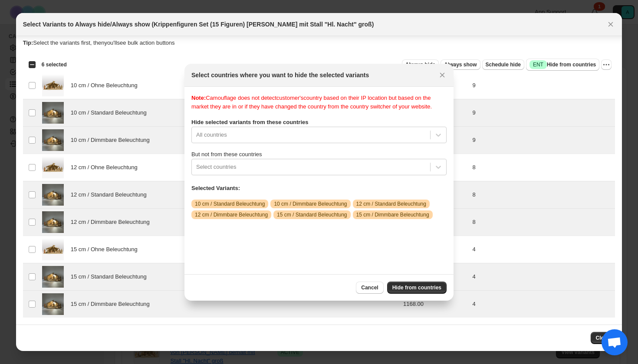 Image resolution: width=638 pixels, height=364 pixels. I want to click on div: Camouflage does not detect customer's country based on their IP location but based on the market ..., so click(319, 103).